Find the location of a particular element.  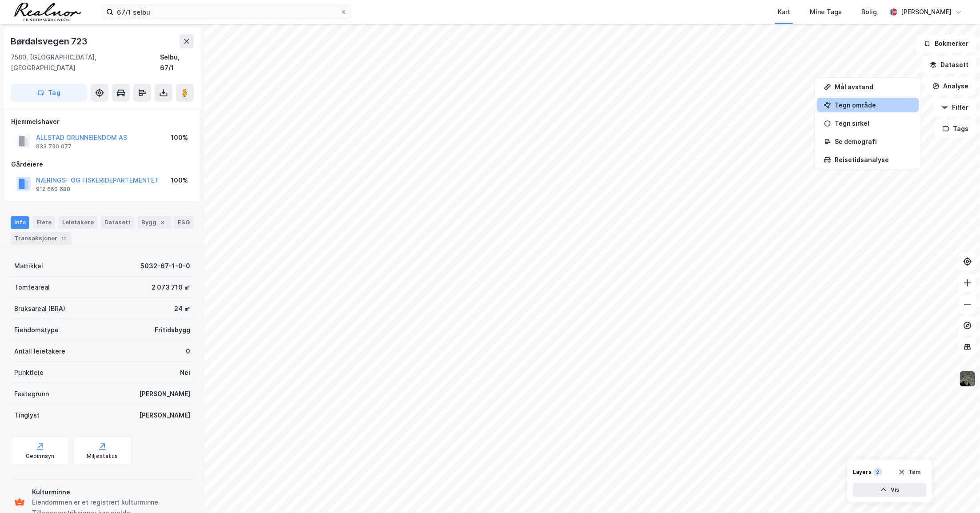

div: Kulturminne is located at coordinates (111, 492).